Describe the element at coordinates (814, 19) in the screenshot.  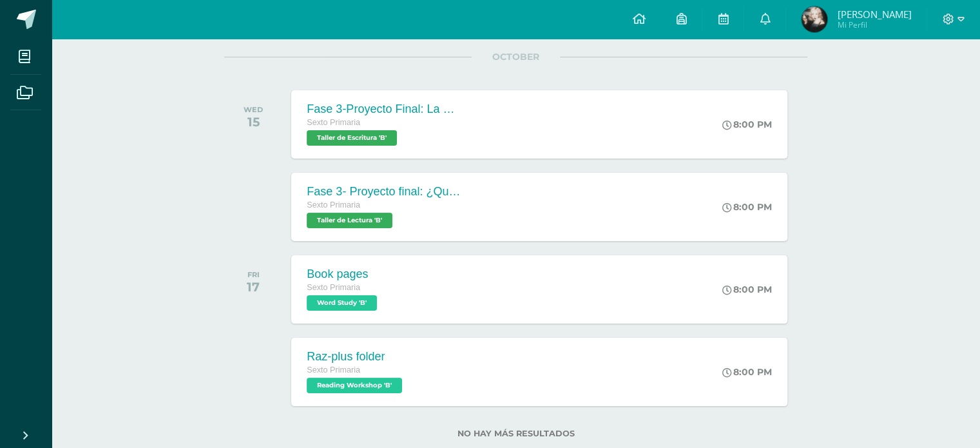
I see `img: 41b08ba97407b2fad8788bdc793d25f1.png` at that location.